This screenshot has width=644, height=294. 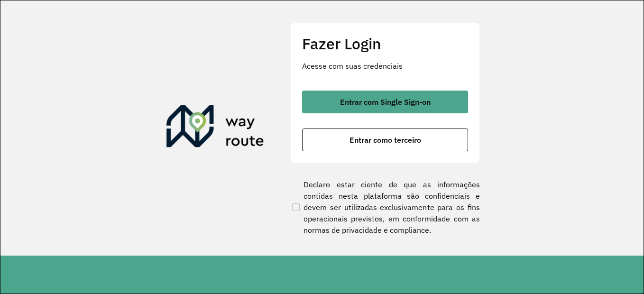 What do you see at coordinates (385, 140) in the screenshot?
I see `span: Entrar como terceiro` at bounding box center [385, 140].